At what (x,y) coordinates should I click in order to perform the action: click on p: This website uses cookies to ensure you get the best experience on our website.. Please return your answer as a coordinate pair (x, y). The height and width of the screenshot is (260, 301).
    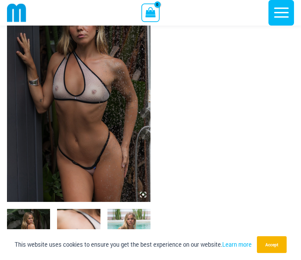
    Looking at the image, I should click on (133, 244).